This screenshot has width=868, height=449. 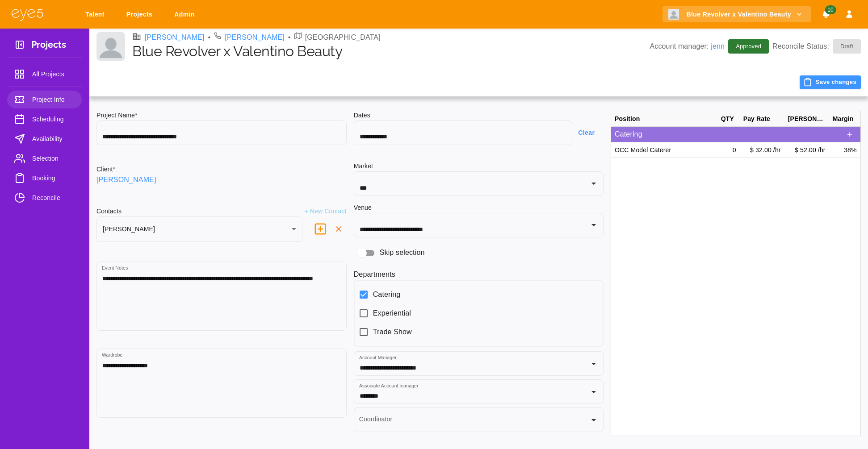 I want to click on a: Projects, so click(x=141, y=14).